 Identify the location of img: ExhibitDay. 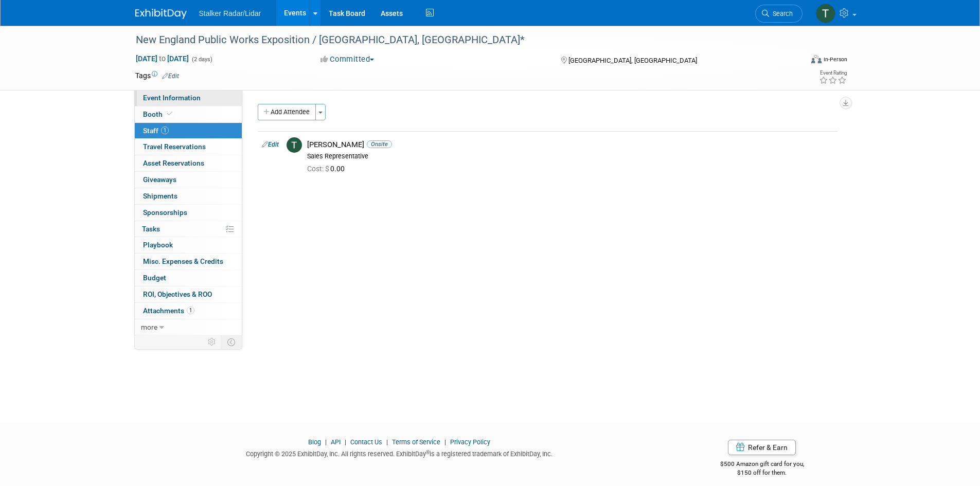
(161, 14).